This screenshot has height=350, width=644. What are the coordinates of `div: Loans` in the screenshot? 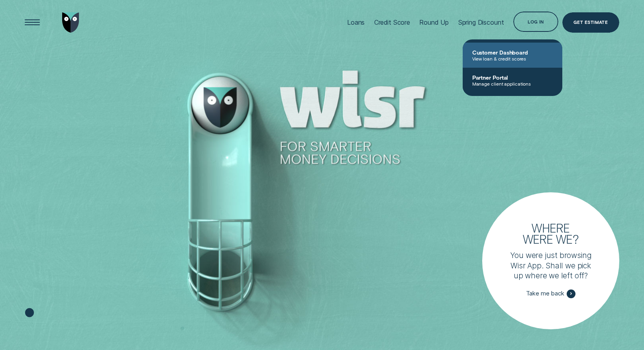 It's located at (356, 22).